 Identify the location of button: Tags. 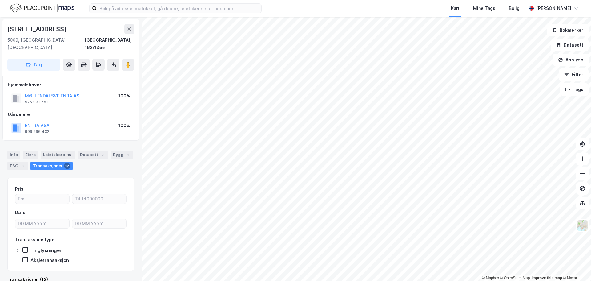
(574, 89).